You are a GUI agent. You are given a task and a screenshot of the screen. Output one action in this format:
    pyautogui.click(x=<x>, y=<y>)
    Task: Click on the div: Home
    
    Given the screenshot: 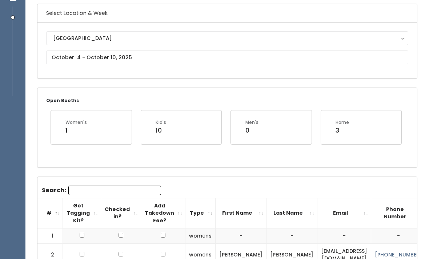 What is the action you would take?
    pyautogui.click(x=342, y=123)
    